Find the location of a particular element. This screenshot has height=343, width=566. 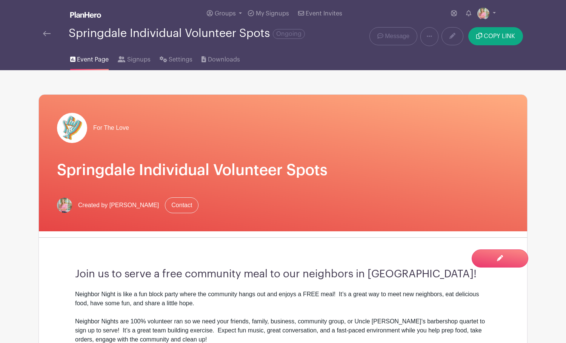

img: logo_white-6c42ec7e38ccf1d336a20a19083b03d10ae64f83f12c07503d8b9e83406b4c7d.svg is located at coordinates (86, 15).